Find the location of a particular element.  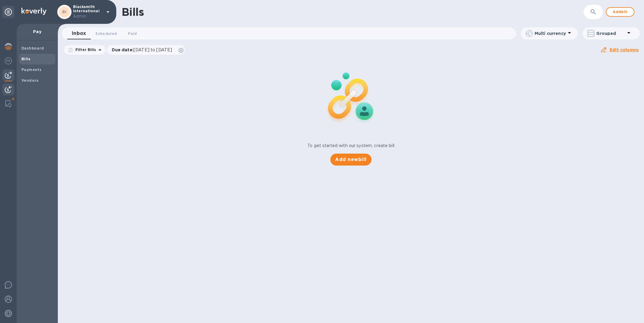

span: Scheduled is located at coordinates (106, 33).